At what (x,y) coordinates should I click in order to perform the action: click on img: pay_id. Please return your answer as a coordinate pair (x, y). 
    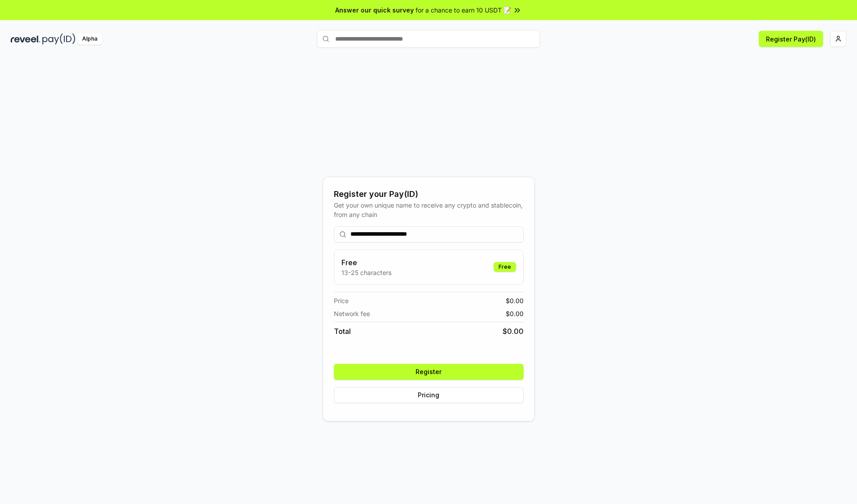
    Looking at the image, I should click on (59, 39).